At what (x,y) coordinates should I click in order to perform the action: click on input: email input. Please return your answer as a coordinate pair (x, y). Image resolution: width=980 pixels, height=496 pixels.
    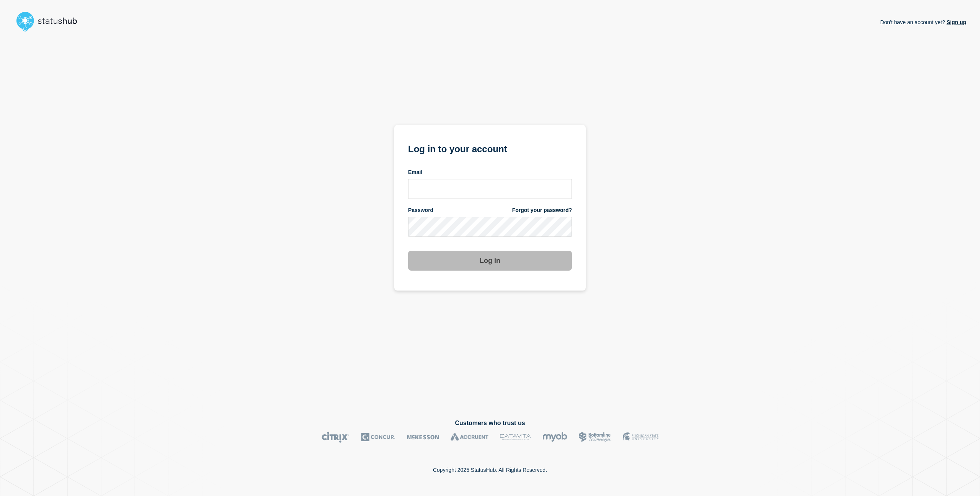
    Looking at the image, I should click on (490, 189).